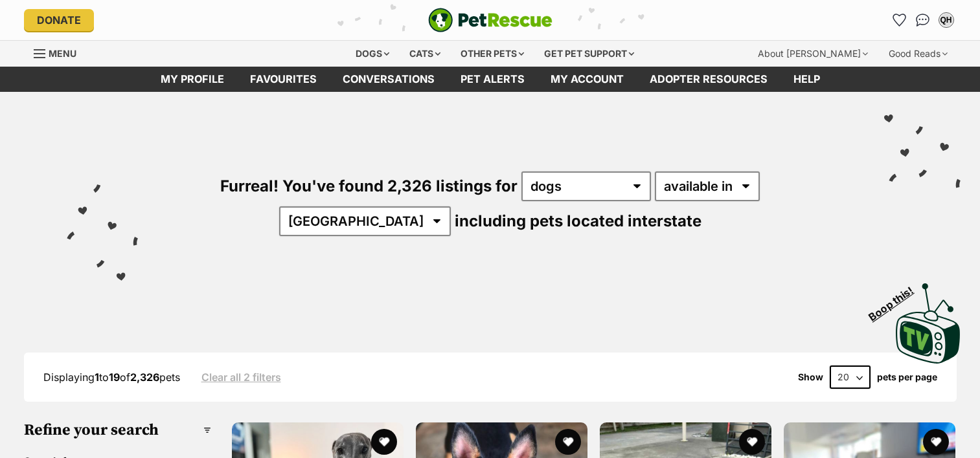 The width and height of the screenshot is (980, 458). What do you see at coordinates (923, 20) in the screenshot?
I see `img: chat-41dd97257d64d25036548639549fe6c8038ab92f7586957e7f3b1b290dea8141.svg` at bounding box center [923, 20].